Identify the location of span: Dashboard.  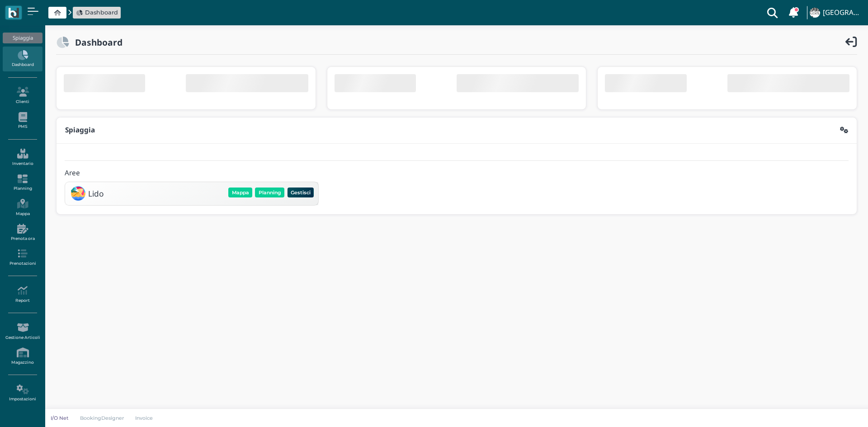
(101, 12).